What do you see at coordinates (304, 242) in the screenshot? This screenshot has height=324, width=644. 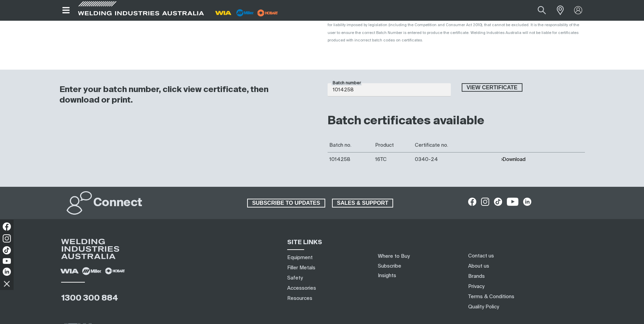 I see `span: SITE LINKS` at bounding box center [304, 242].